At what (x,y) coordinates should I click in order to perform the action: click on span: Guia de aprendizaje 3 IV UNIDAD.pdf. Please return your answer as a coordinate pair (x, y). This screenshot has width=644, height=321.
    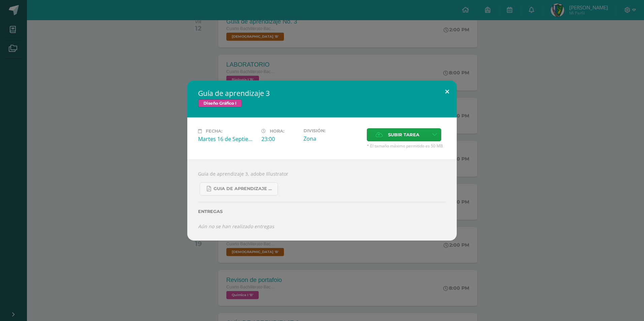
    Looking at the image, I should click on (244, 189).